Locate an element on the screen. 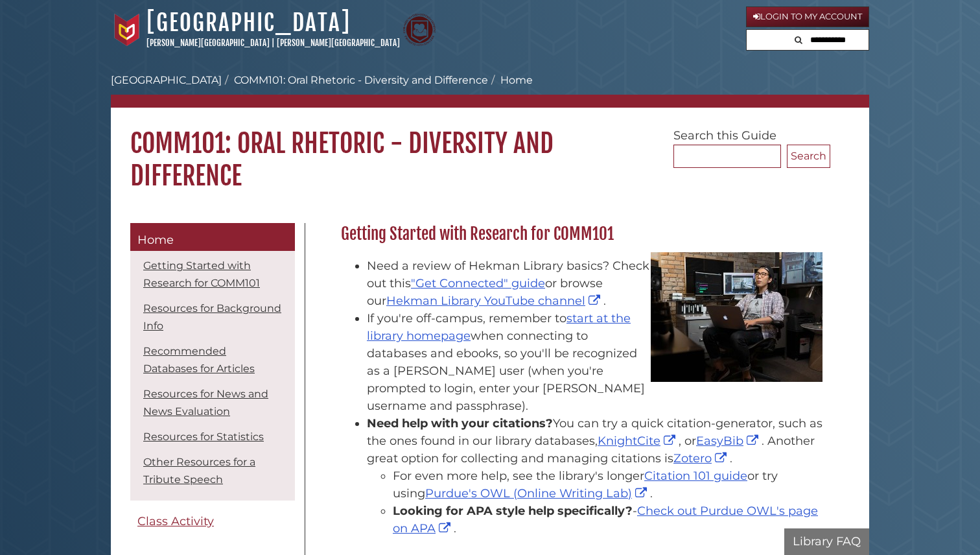 The image size is (980, 555). a: Class Activity is located at coordinates (213, 521).